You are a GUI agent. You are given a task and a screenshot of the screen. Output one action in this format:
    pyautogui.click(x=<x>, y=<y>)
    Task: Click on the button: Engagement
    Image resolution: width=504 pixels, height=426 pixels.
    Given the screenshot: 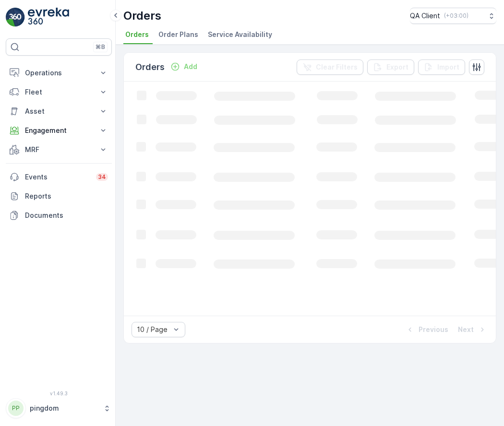 What is the action you would take?
    pyautogui.click(x=58, y=130)
    